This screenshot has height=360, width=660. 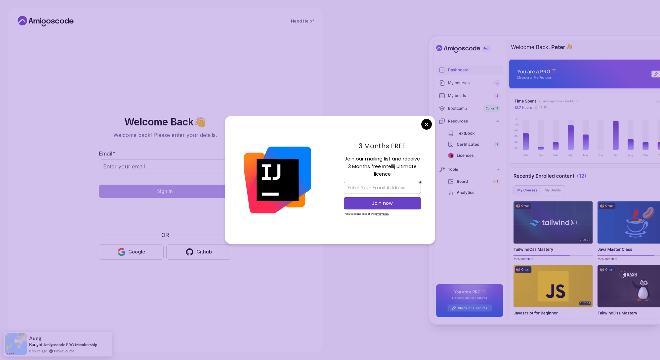 What do you see at coordinates (165, 191) in the screenshot?
I see `button: Sign in` at bounding box center [165, 191].